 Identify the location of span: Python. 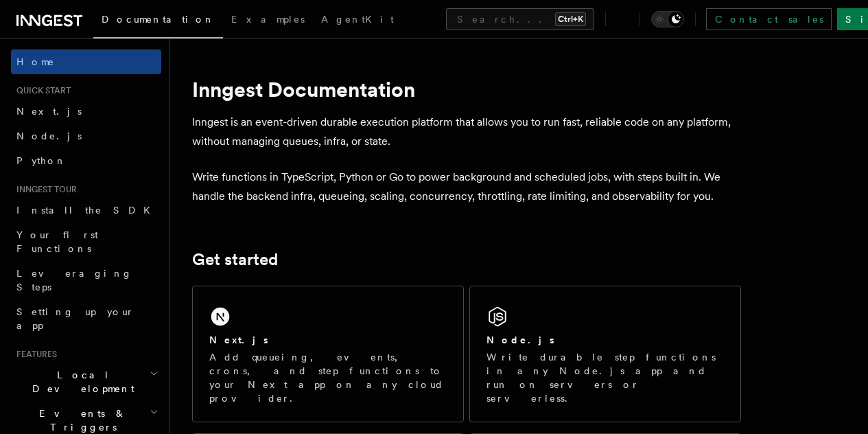
(41, 161).